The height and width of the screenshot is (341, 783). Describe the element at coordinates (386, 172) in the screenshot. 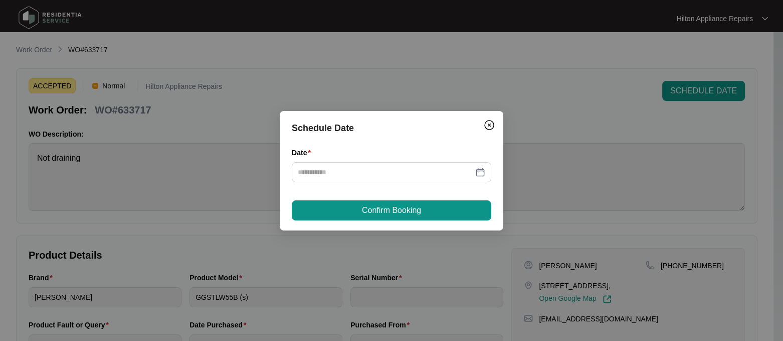

I see `input: Date` at that location.